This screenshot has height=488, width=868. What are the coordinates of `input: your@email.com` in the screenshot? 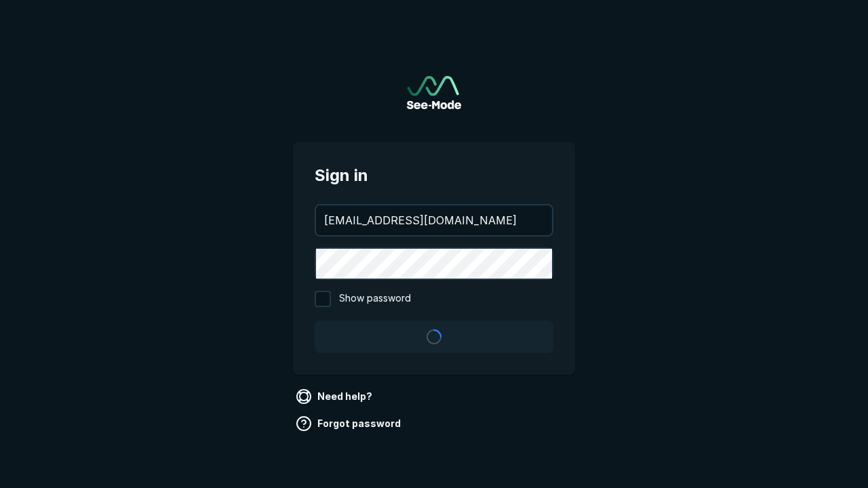 It's located at (434, 220).